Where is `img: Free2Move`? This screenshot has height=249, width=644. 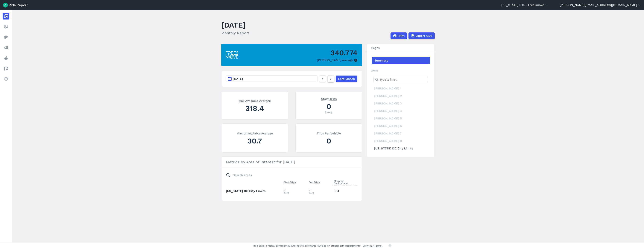
img: Free2Move is located at coordinates (236, 55).